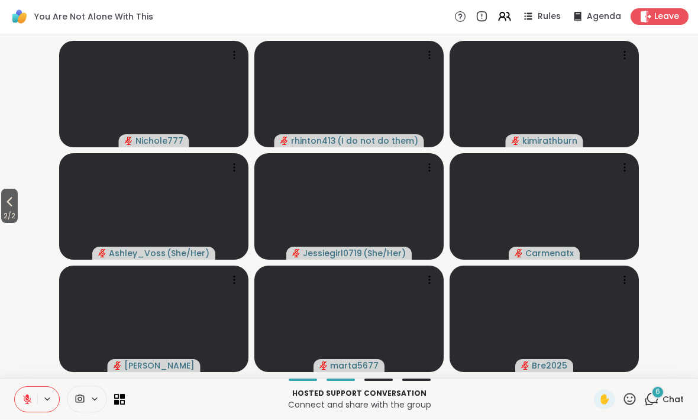 The width and height of the screenshot is (698, 420). I want to click on p: Hosted support conversation, so click(359, 394).